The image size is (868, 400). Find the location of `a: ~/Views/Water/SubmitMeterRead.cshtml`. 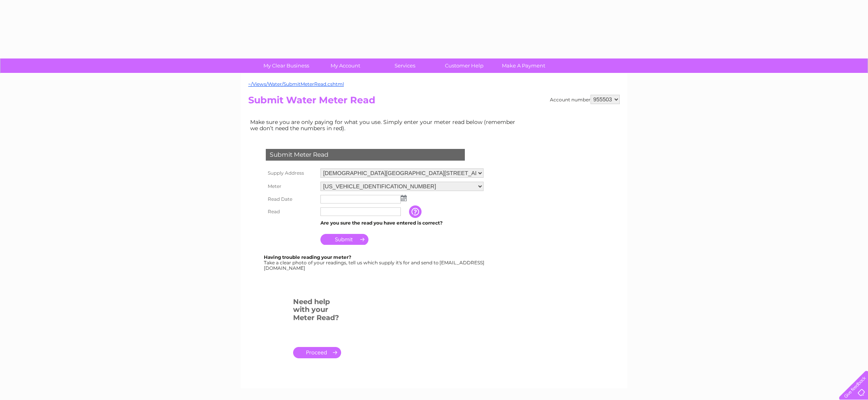

a: ~/Views/Water/SubmitMeterRead.cshtml is located at coordinates (296, 84).